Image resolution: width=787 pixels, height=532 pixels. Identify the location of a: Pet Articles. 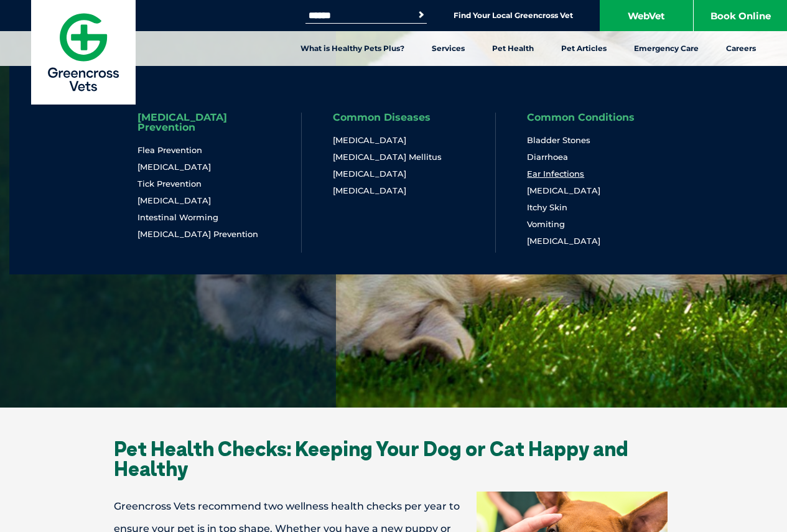
(584, 49).